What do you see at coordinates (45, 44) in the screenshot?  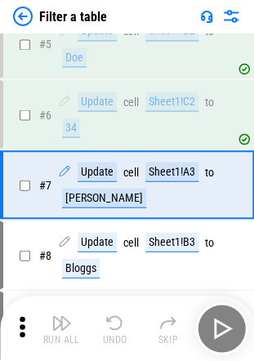 I see `span: # 5` at bounding box center [45, 44].